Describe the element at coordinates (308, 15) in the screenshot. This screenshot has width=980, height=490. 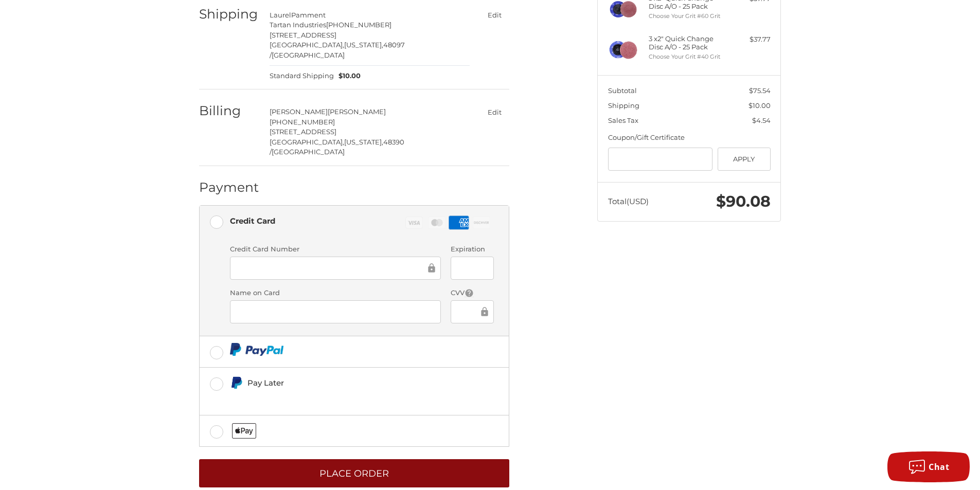
I see `span: Pamment` at that location.